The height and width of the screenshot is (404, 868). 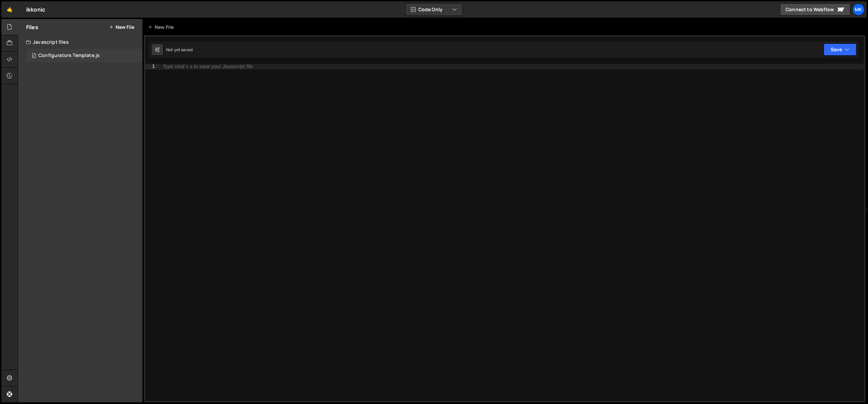 I want to click on div: ikkonic, so click(x=36, y=9).